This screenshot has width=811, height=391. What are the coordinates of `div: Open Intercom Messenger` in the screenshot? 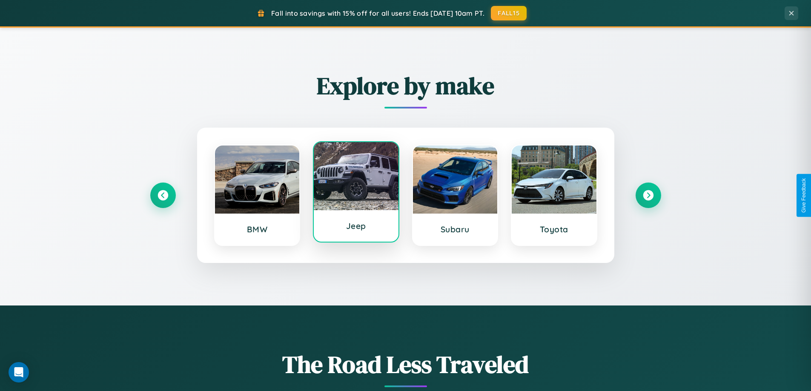 It's located at (19, 373).